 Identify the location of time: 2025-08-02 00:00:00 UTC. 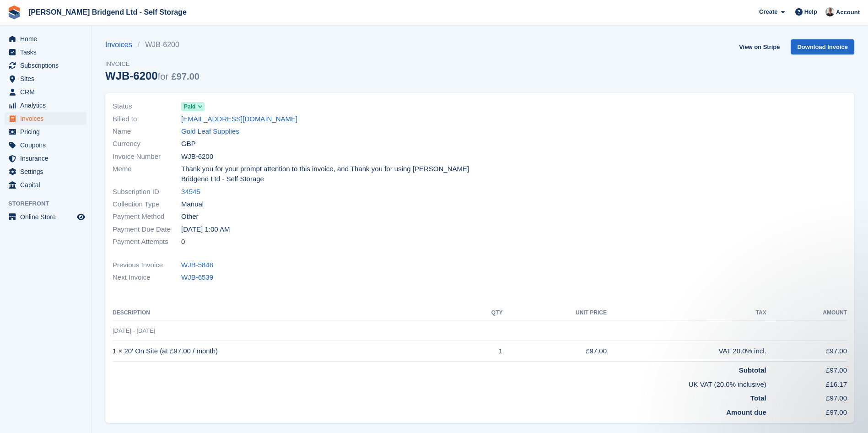
(205, 229).